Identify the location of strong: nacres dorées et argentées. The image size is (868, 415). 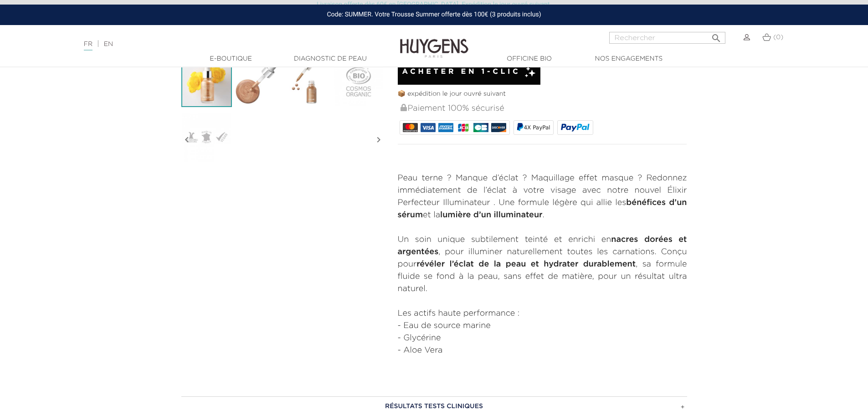
(542, 245).